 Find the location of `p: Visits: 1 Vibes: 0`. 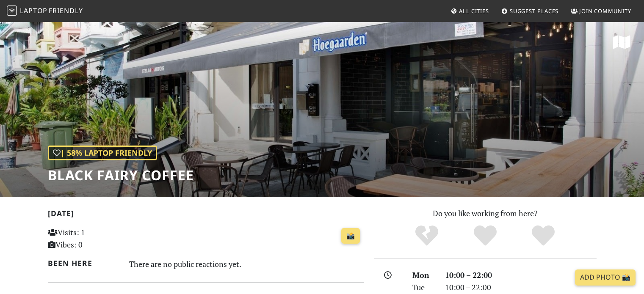

p: Visits: 1 Vibes: 0 is located at coordinates (97, 238).